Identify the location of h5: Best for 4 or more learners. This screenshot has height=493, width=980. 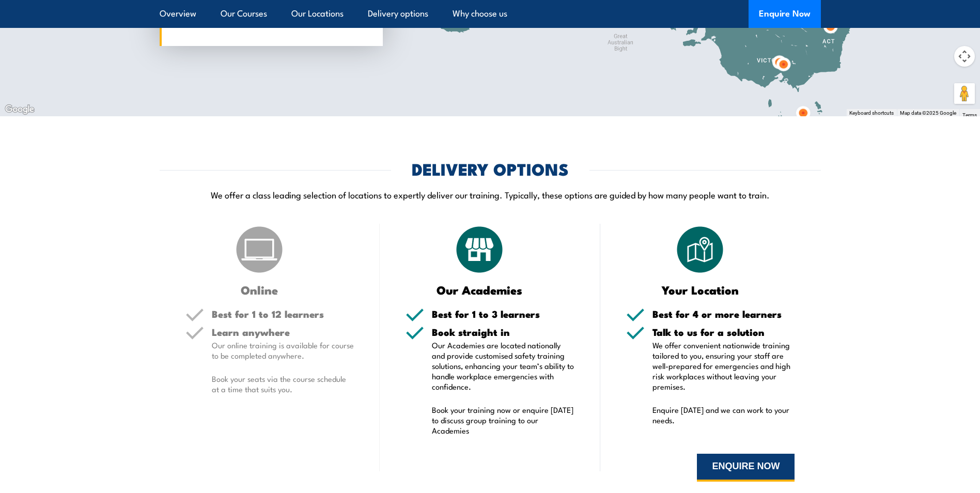
(724, 314).